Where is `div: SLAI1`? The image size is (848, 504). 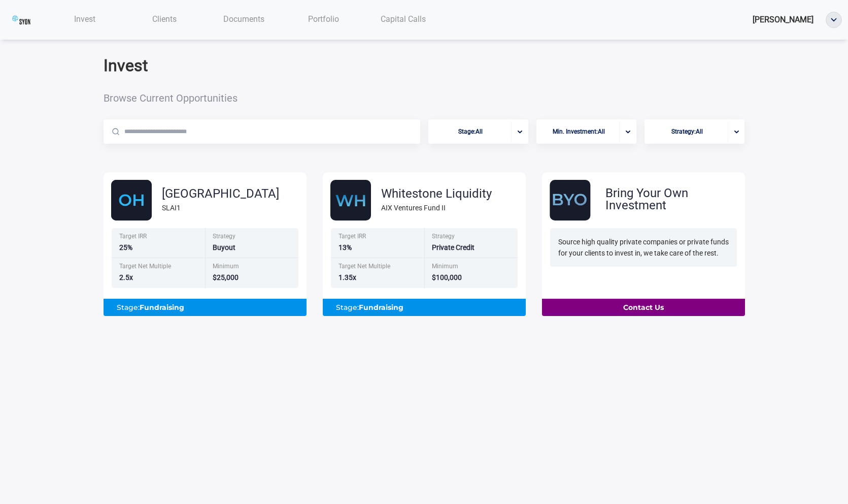 div: SLAI1 is located at coordinates (220, 207).